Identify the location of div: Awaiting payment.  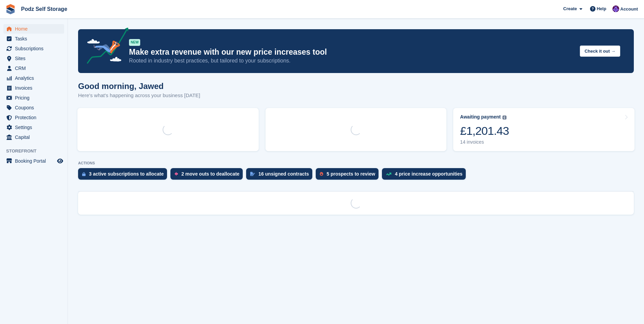
(480, 117).